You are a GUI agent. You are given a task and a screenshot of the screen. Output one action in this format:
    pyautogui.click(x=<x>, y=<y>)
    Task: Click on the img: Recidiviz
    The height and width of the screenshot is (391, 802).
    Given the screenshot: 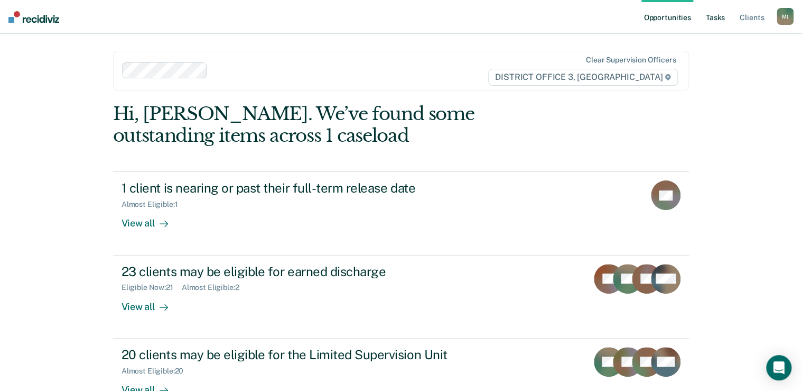 What is the action you would take?
    pyautogui.click(x=34, y=17)
    